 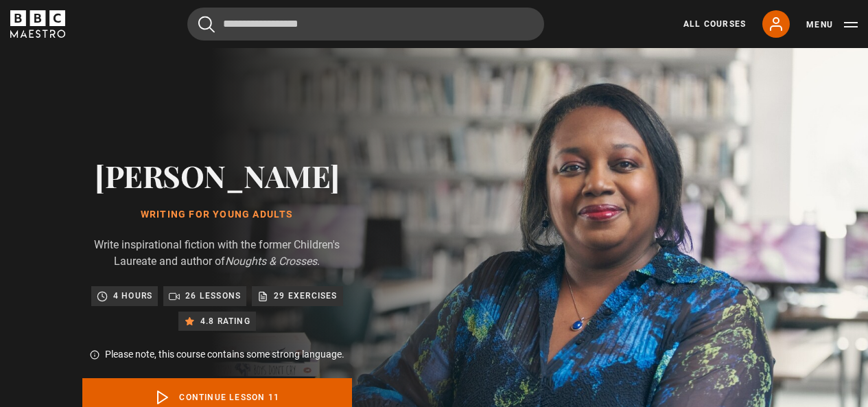 What do you see at coordinates (365, 24) in the screenshot?
I see `input: Search` at bounding box center [365, 24].